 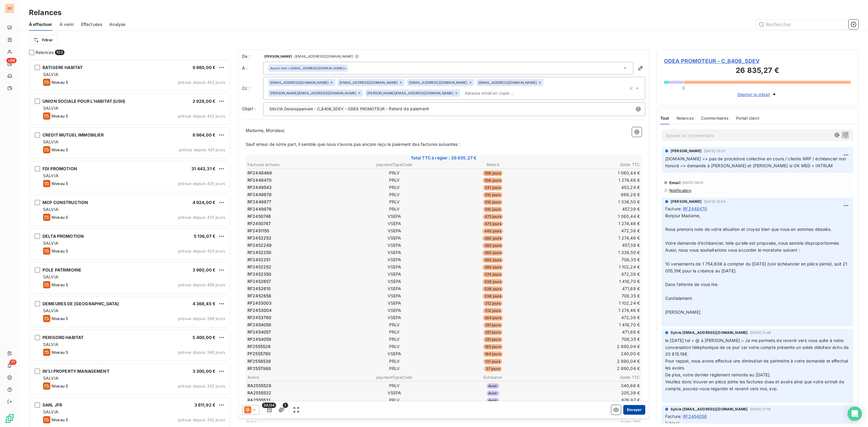 What do you see at coordinates (296, 165) in the screenshot?
I see `th: Factures échues` at bounding box center [296, 165].